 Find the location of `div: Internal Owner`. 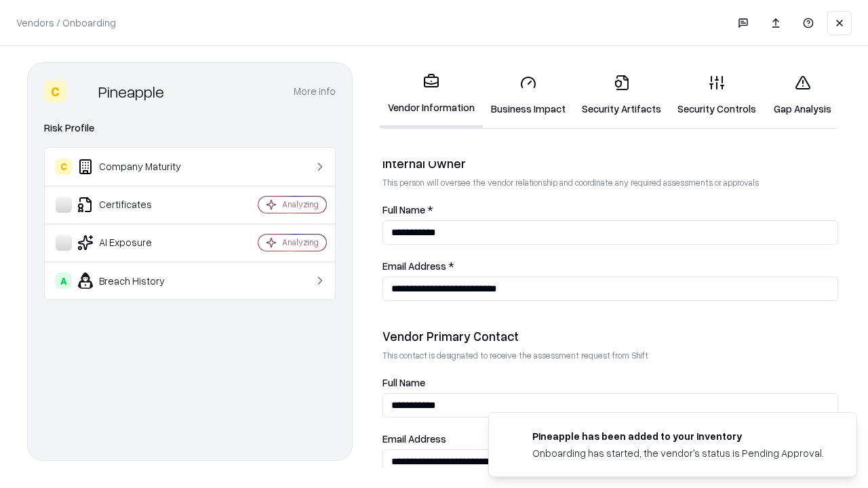

div: Internal Owner is located at coordinates (610, 164).